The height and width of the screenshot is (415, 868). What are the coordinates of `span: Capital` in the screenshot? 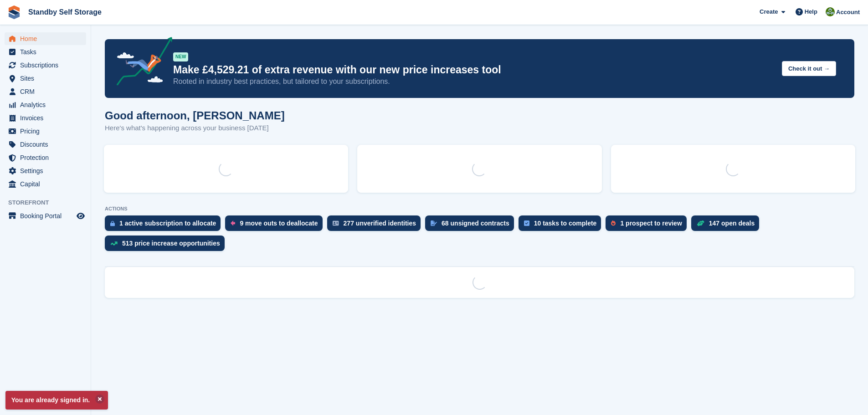 It's located at (48, 184).